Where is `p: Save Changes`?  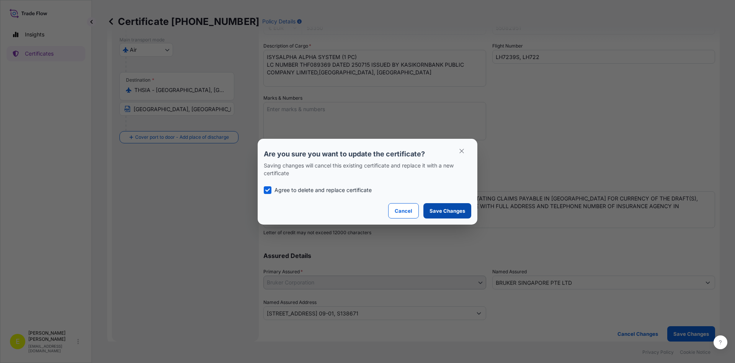
p: Save Changes is located at coordinates (447, 211).